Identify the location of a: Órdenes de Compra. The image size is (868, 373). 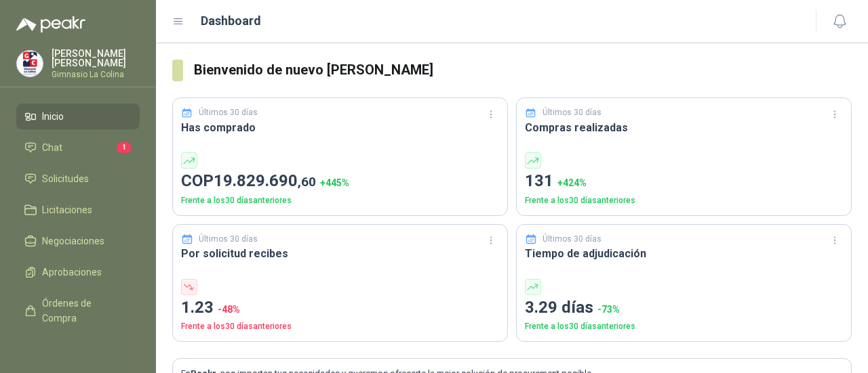
(78, 311).